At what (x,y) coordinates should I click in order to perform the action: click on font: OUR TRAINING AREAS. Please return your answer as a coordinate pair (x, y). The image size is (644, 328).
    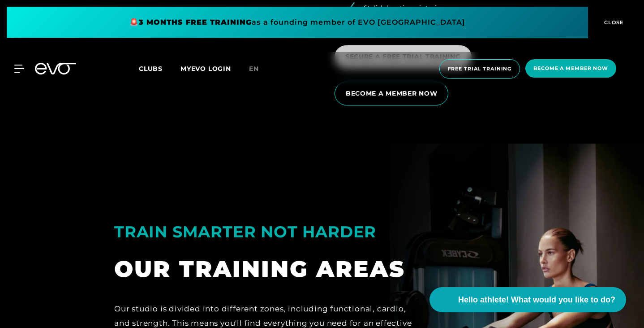
    Looking at the image, I should click on (260, 268).